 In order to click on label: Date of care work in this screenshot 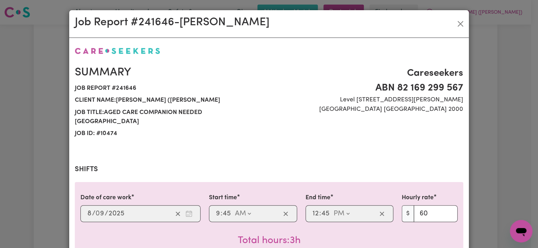, I will do `click(106, 198)`.